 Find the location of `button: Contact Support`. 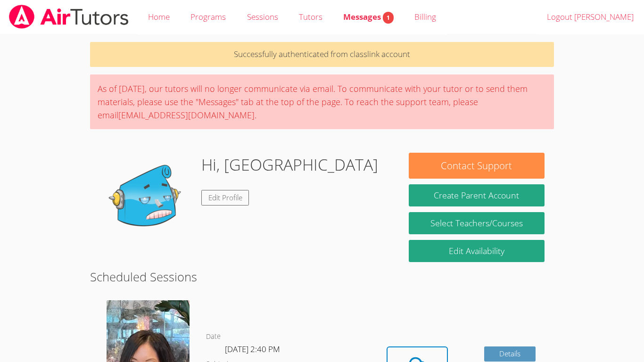

button: Contact Support is located at coordinates (477, 165).